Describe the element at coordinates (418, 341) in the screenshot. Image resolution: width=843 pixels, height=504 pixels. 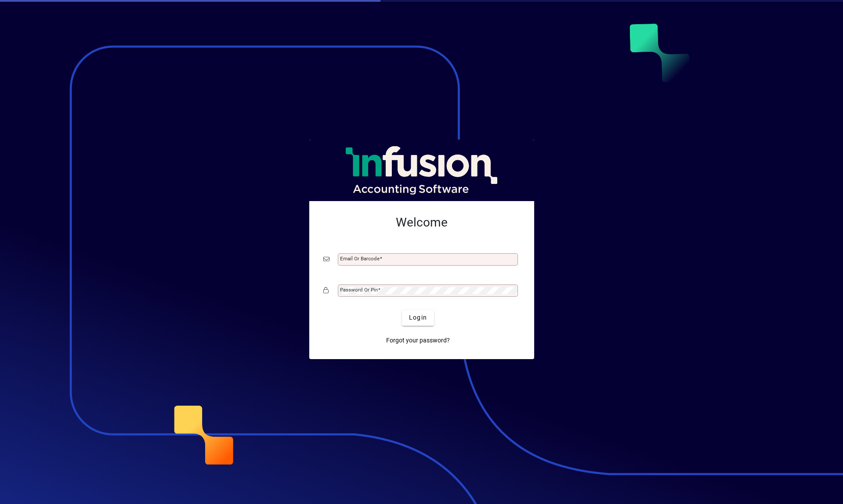
I see `a: Forgot your password?` at that location.